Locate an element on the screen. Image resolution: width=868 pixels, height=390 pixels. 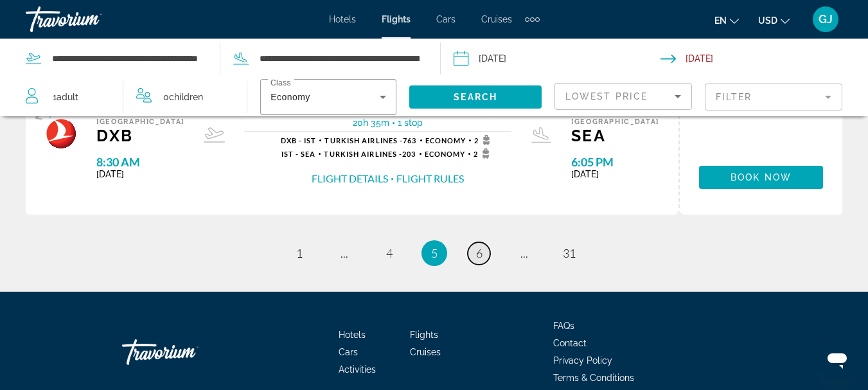
span: SEA is located at coordinates (615, 136).